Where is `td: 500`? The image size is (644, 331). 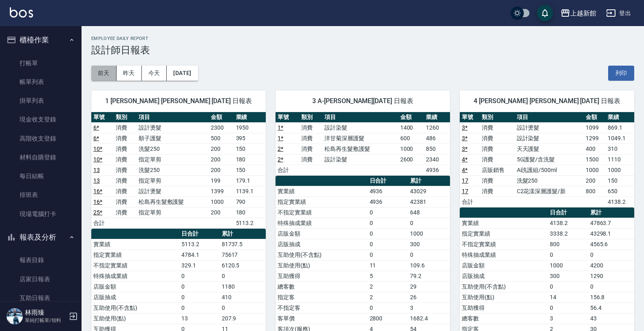
td: 500 is located at coordinates (221, 138).